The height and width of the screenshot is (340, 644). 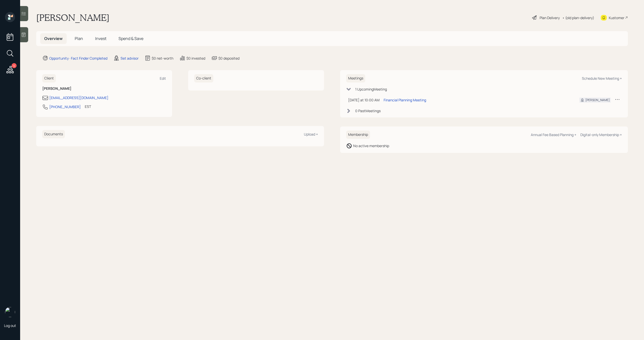 What do you see at coordinates (79, 38) in the screenshot?
I see `span: Plan` at bounding box center [79, 38].